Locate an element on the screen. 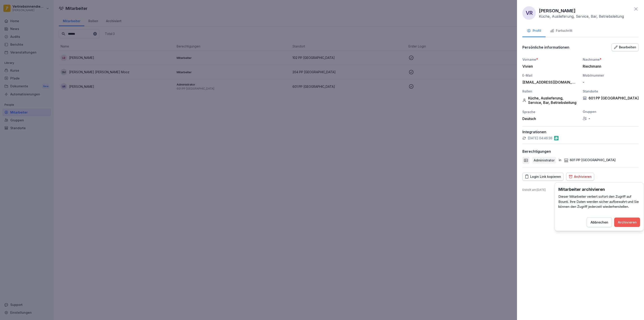  button: Fortschritt is located at coordinates (561, 31).